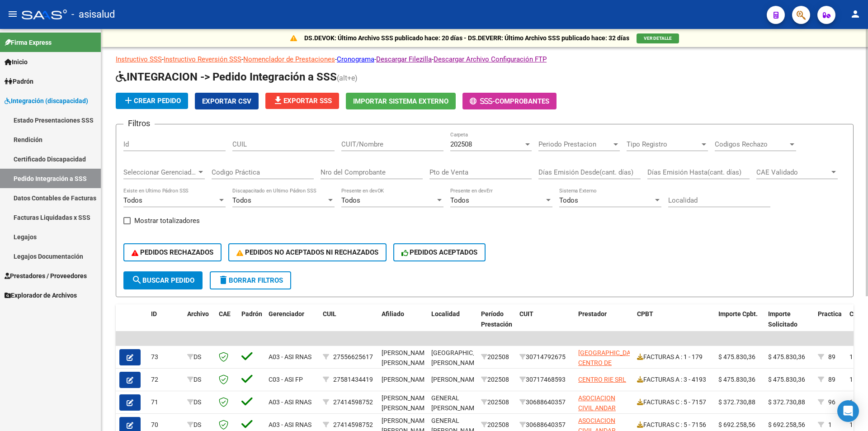 Image resolution: width=868 pixels, height=431 pixels. I want to click on div: 30714792675, so click(545, 357).